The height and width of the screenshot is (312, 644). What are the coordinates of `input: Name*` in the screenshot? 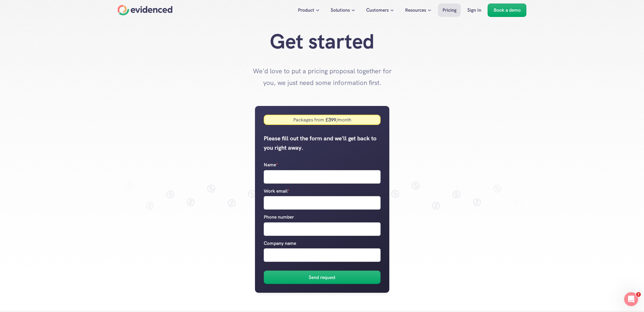 It's located at (322, 177).